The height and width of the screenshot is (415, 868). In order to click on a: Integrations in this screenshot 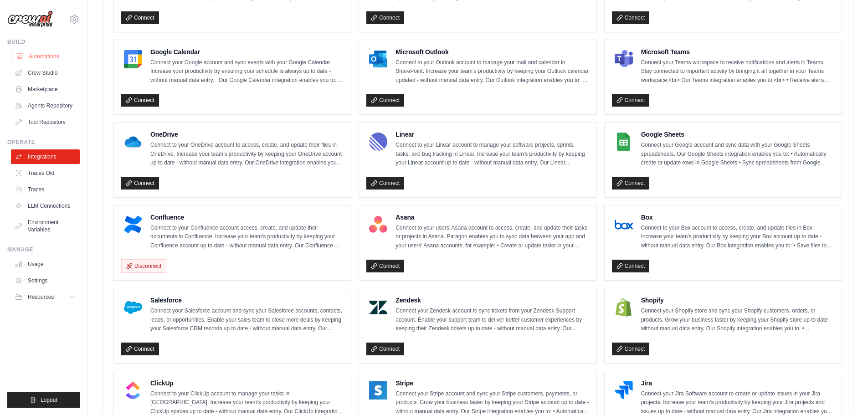, I will do `click(45, 157)`.